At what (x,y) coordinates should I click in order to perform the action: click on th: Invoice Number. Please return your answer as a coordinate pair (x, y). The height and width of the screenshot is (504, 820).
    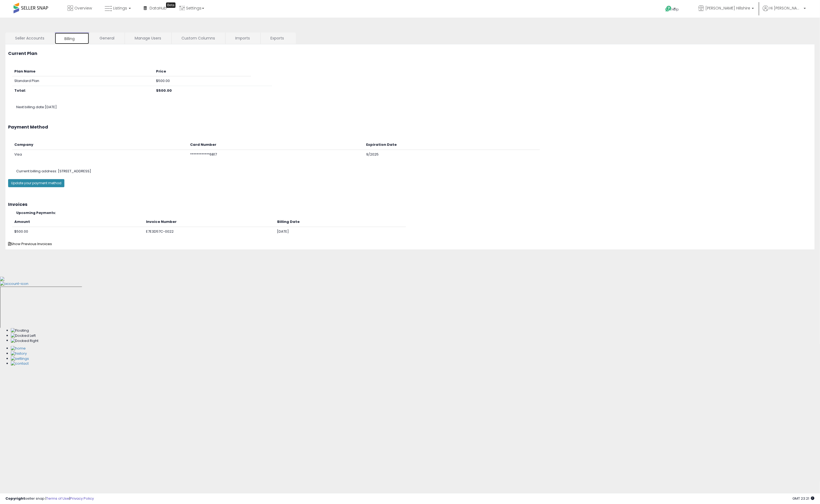
    Looking at the image, I should click on (209, 222).